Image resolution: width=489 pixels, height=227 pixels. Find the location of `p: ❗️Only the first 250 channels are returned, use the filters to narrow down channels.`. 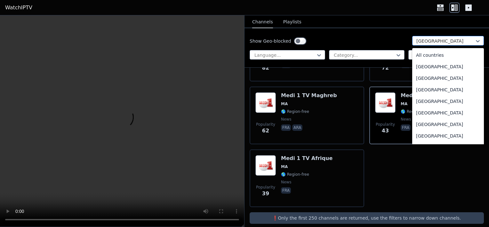

p: ❗️Only the first 250 channels are returned, use the filters to narrow down channels. is located at coordinates (367, 218).